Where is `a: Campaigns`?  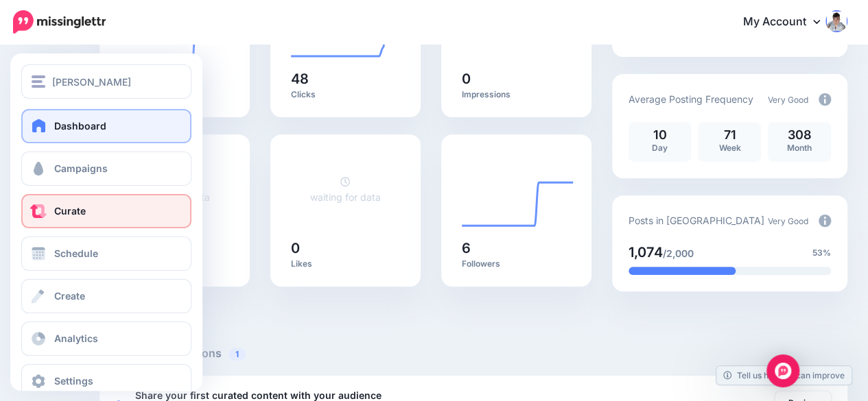 a: Campaigns is located at coordinates (106, 169).